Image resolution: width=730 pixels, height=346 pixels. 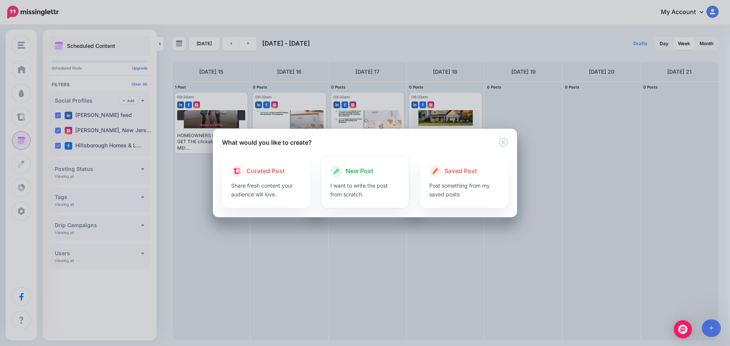 What do you see at coordinates (266, 190) in the screenshot?
I see `p: Share fresh content your audience will love.` at bounding box center [266, 190].